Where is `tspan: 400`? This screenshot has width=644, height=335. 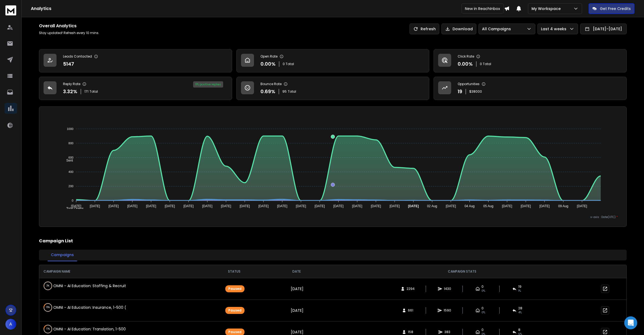
tspan: 400 is located at coordinates (71, 172).